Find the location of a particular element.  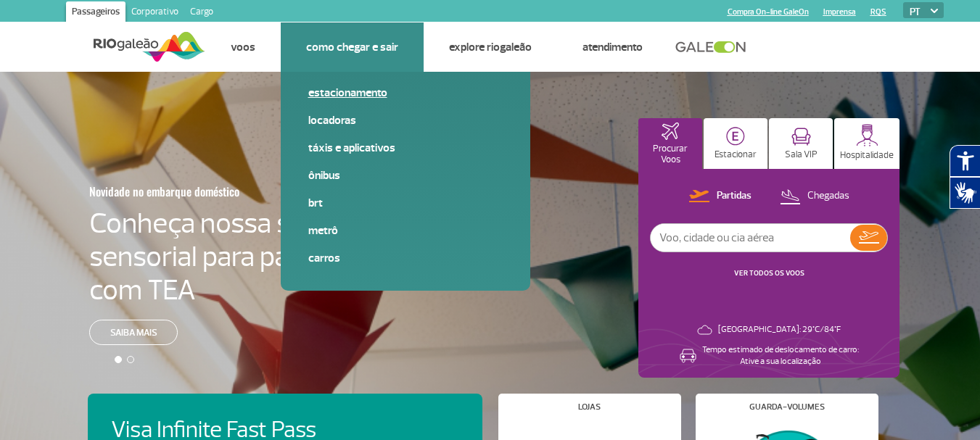

h4: Guarda-volumes is located at coordinates (787, 407).